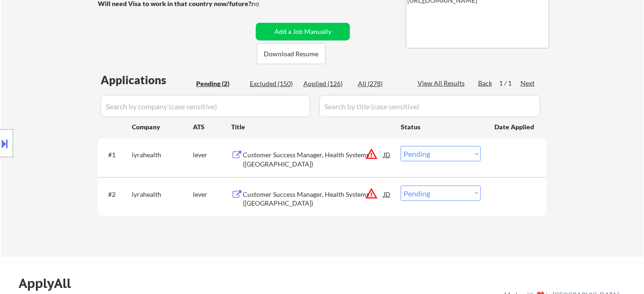 This screenshot has height=294, width=644. Describe the element at coordinates (429, 106) in the screenshot. I see `input: Search by title (case sensitive)` at that location.